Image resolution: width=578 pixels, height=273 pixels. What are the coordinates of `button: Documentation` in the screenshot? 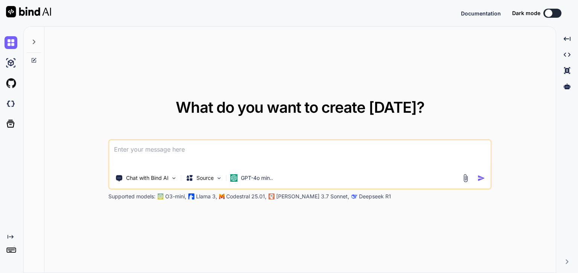 It's located at (481, 13).